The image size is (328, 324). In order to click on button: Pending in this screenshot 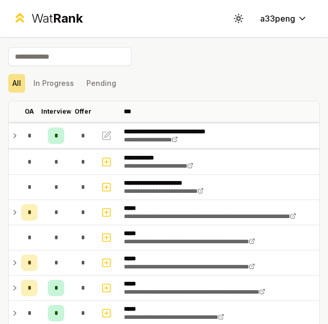, I will do `click(101, 83)`.